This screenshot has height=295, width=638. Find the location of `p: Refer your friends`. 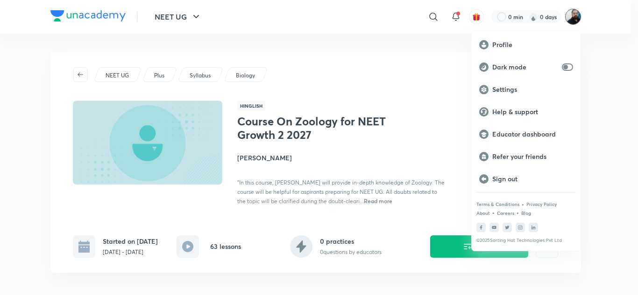

p: Refer your friends is located at coordinates (532, 157).